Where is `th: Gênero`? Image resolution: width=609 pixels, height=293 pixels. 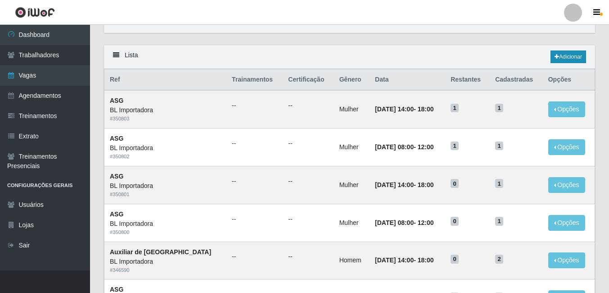 th: Gênero is located at coordinates (352, 80).